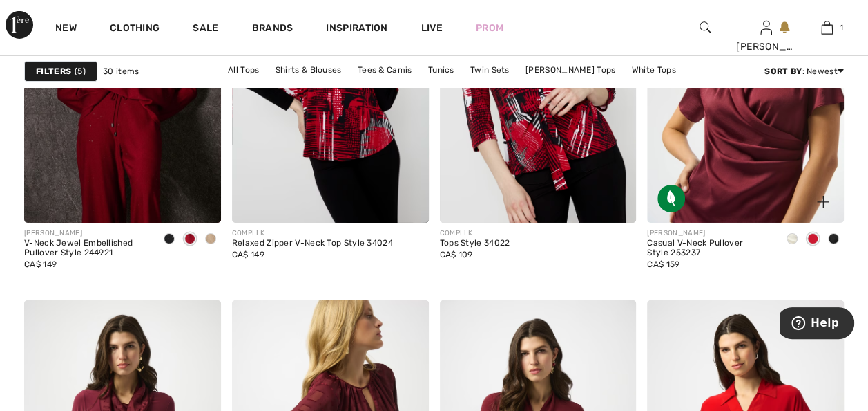 The width and height of the screenshot is (868, 411). What do you see at coordinates (826, 27) in the screenshot?
I see `img: My Bag` at bounding box center [826, 27].